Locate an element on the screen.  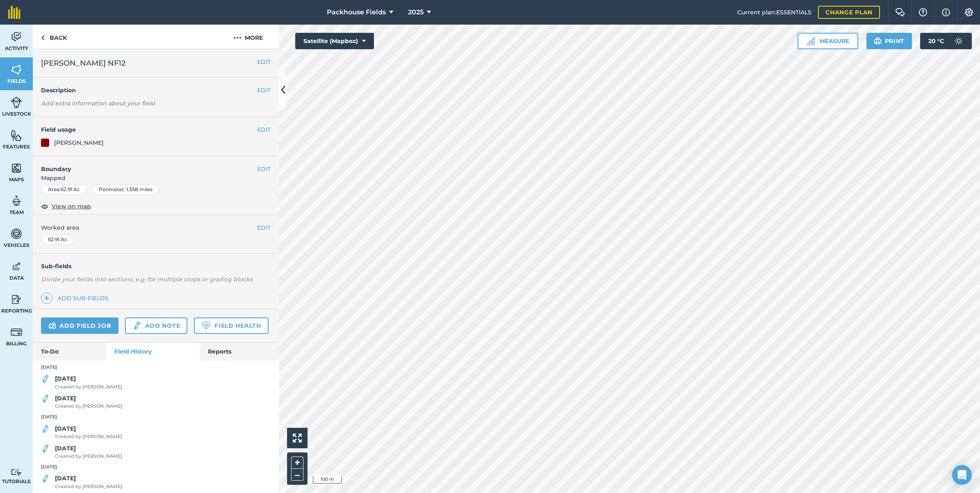
img: svg+xml;base64,PHN2ZyB4bWxucz0iaHR0cDovL3d3dy53My5vcmcvMjAwMC9zdmciIHdpZHRoPSIyMCIgaGVpZ2h0PSIyNC... is located at coordinates (238, 38).